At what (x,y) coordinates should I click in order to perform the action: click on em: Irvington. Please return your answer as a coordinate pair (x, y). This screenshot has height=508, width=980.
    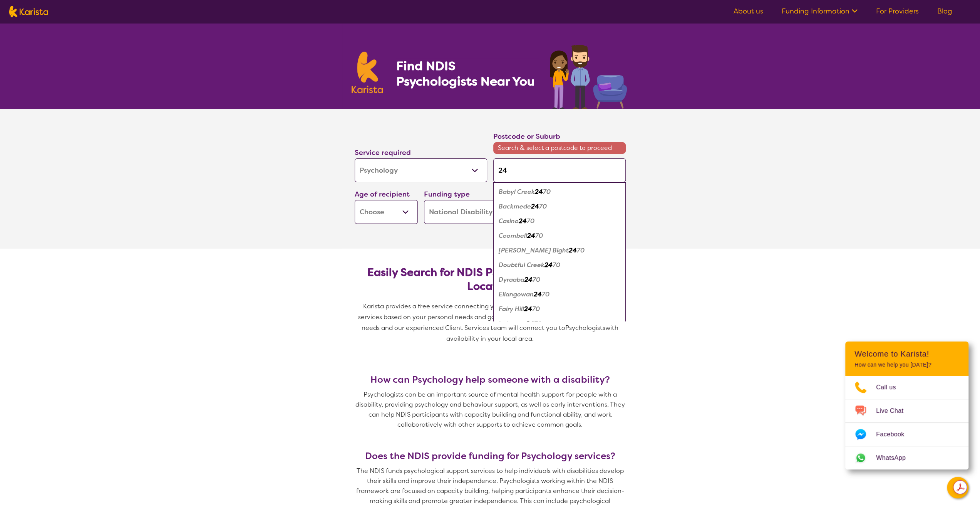
    Looking at the image, I should click on (512, 324).